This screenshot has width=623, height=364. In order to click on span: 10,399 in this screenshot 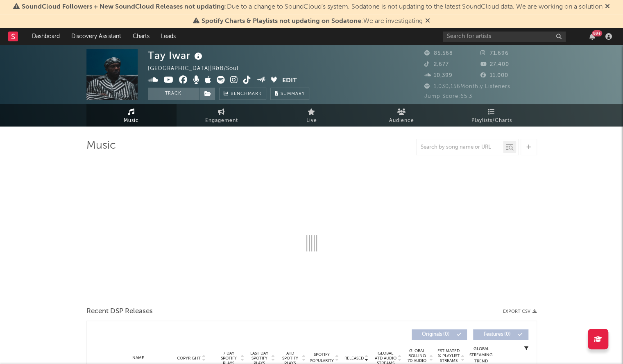, I will do `click(438, 75)`.